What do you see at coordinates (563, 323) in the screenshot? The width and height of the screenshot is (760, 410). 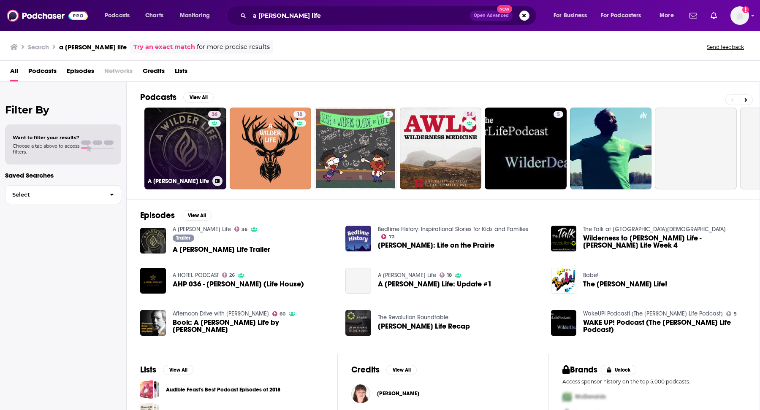 I see `img: WAKE UP! Podcast (The Wilder Life Podcast)` at bounding box center [563, 323].